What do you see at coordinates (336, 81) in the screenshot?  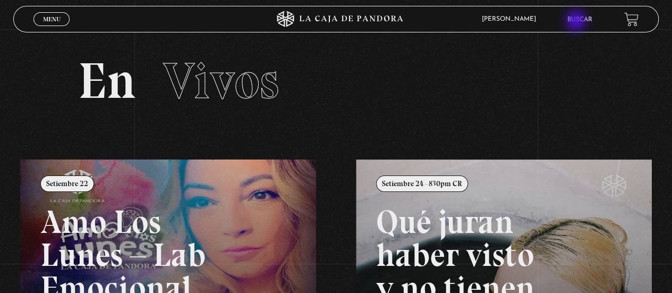 I see `h2: En` at bounding box center [336, 81].